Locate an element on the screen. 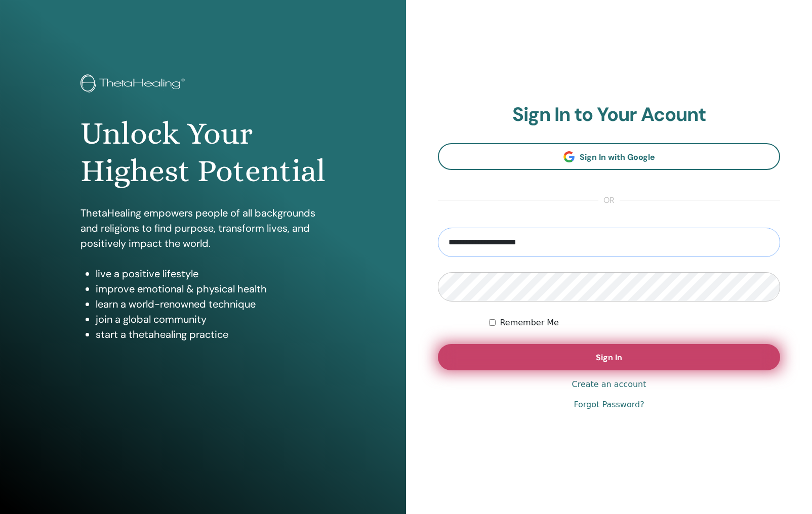 The width and height of the screenshot is (812, 514). li: learn a world-renowned technique is located at coordinates (210, 304).